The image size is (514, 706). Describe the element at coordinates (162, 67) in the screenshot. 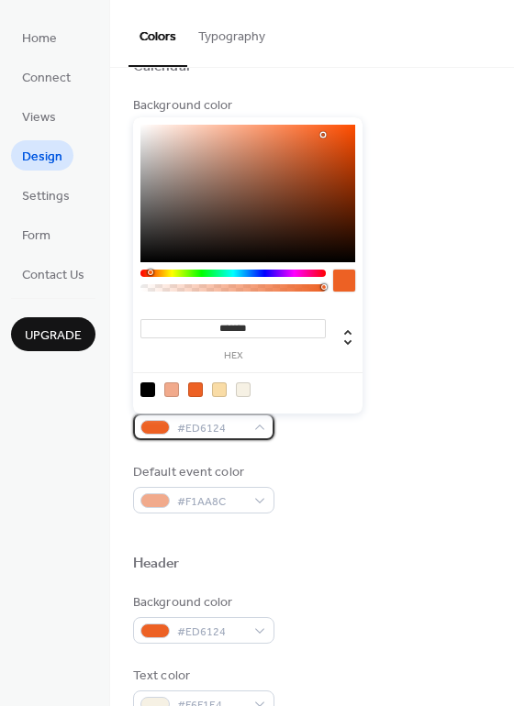

I see `div: Calendar` at that location.